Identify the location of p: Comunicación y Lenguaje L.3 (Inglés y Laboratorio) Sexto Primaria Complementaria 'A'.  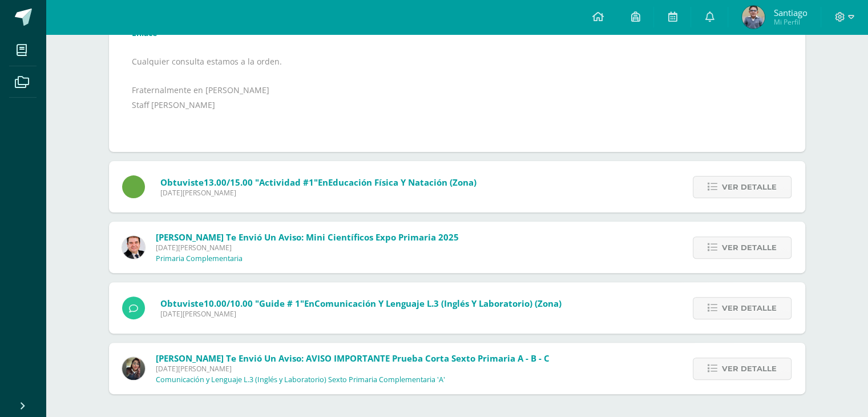
(300, 380).